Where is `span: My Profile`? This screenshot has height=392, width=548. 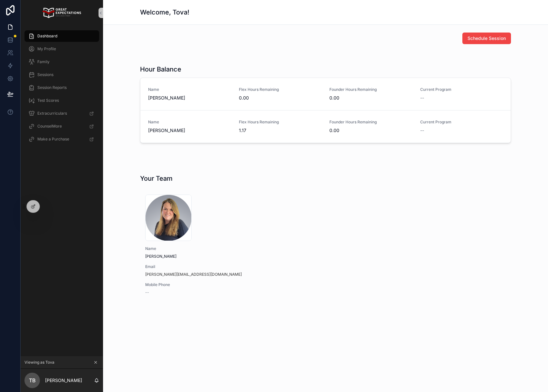
span: My Profile is located at coordinates (47, 49).